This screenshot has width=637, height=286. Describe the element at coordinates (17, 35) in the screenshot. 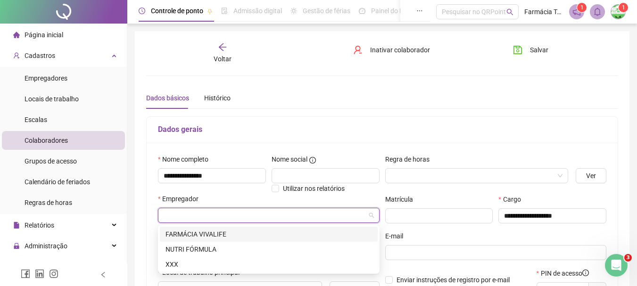

I see `span: home` at that location.